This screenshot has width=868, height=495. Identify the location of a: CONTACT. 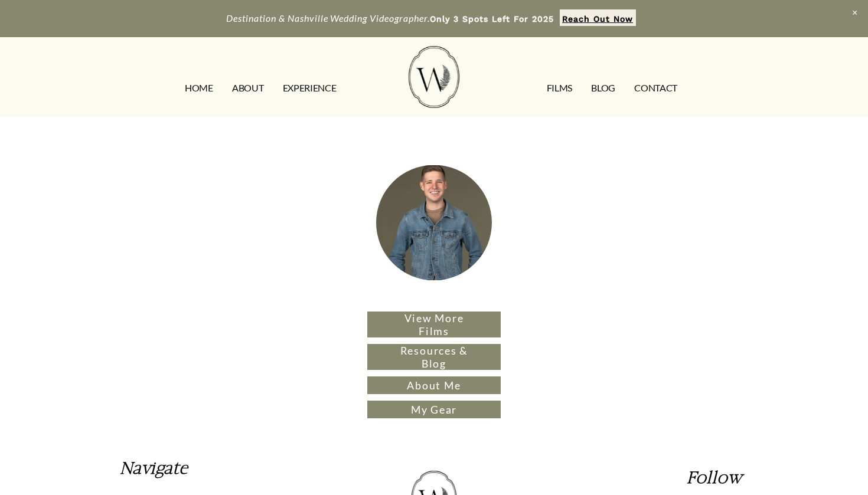
(656, 88).